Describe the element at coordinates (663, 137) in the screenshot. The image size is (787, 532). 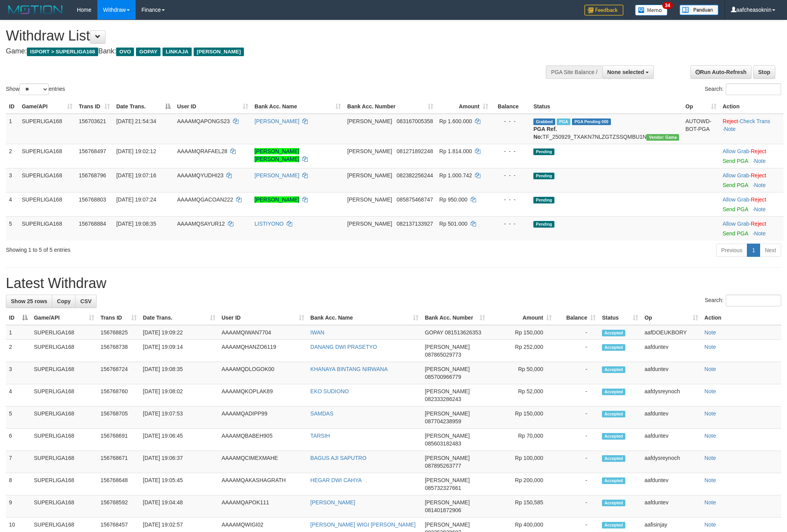
I see `span: Vendor URL: https://trx31.1velocity.biz` at that location.